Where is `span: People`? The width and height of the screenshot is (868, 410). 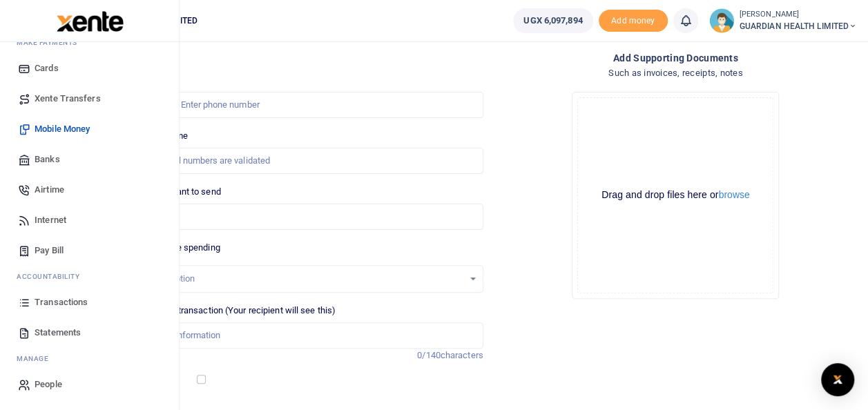 span: People is located at coordinates (48, 385).